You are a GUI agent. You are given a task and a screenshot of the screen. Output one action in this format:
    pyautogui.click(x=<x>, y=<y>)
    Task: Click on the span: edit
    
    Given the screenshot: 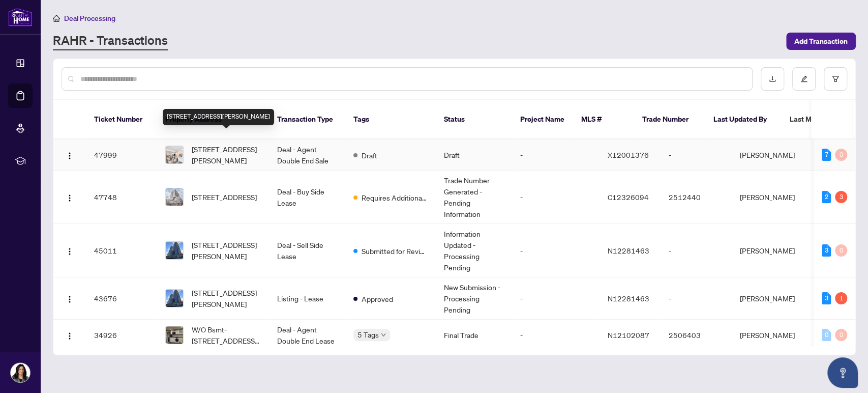 What is the action you would take?
    pyautogui.click(x=804, y=79)
    